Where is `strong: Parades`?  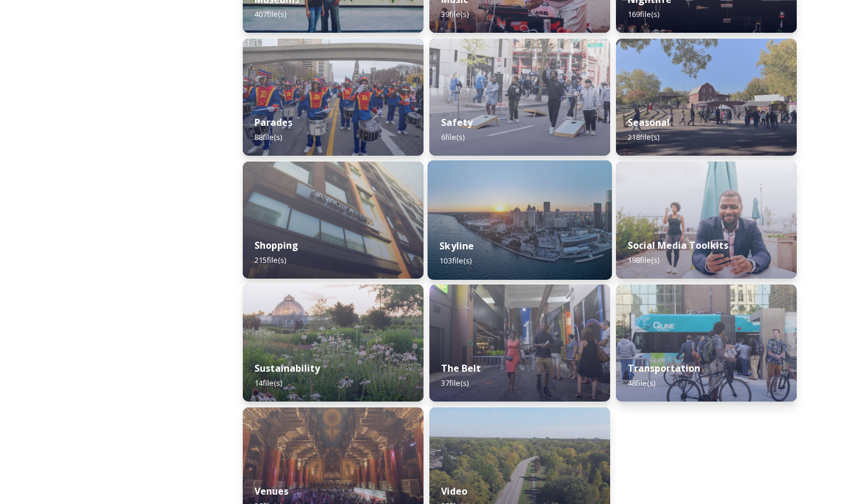 strong: Parades is located at coordinates (273, 123).